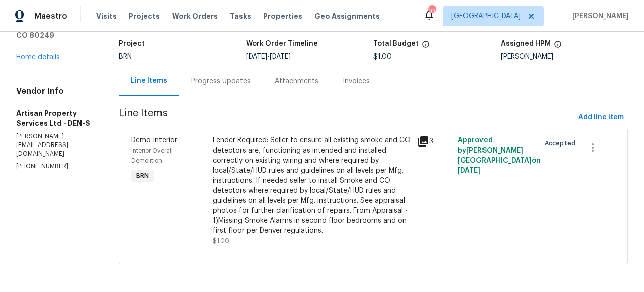  What do you see at coordinates (562, 143) in the screenshot?
I see `span: Accepted` at bounding box center [562, 143].